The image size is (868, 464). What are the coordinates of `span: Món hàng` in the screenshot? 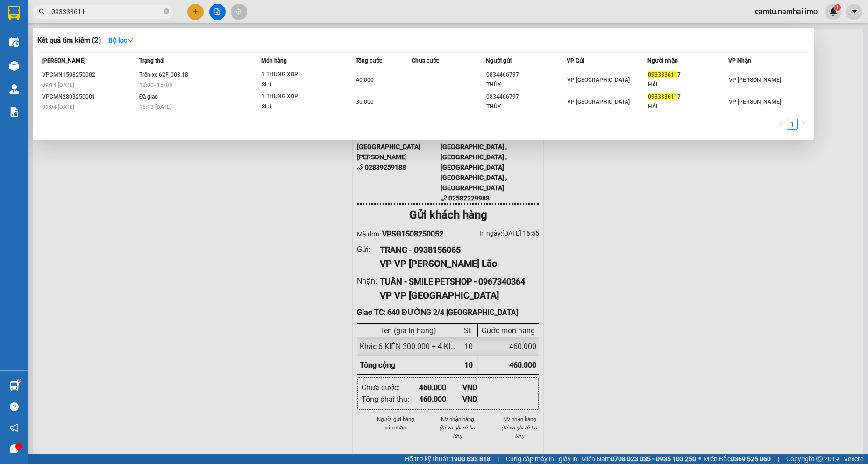 It's located at (274, 61).